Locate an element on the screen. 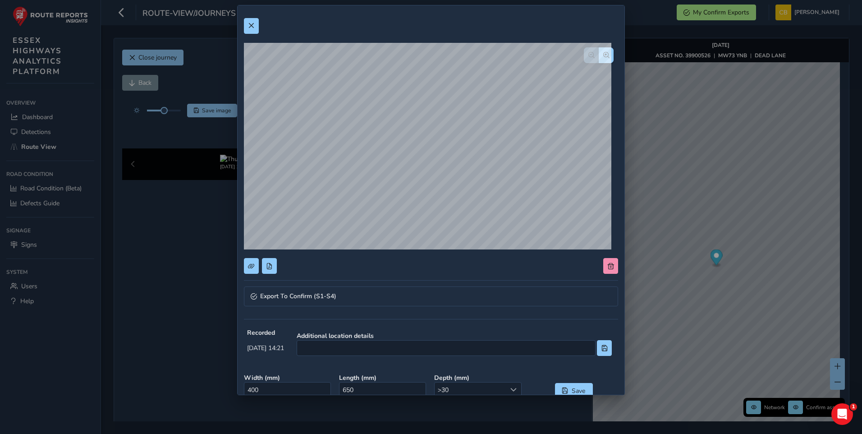 The image size is (862, 434). span: 1 is located at coordinates (853, 407).